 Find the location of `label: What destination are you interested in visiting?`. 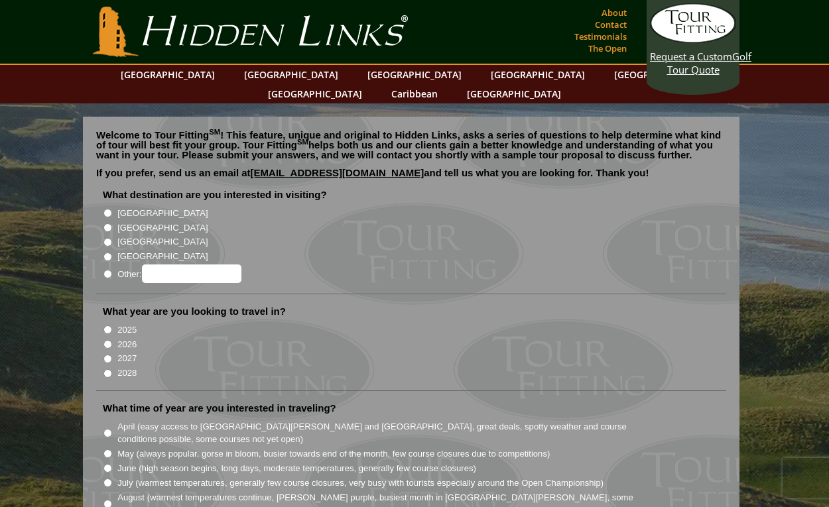

label: What destination are you interested in visiting? is located at coordinates (215, 195).